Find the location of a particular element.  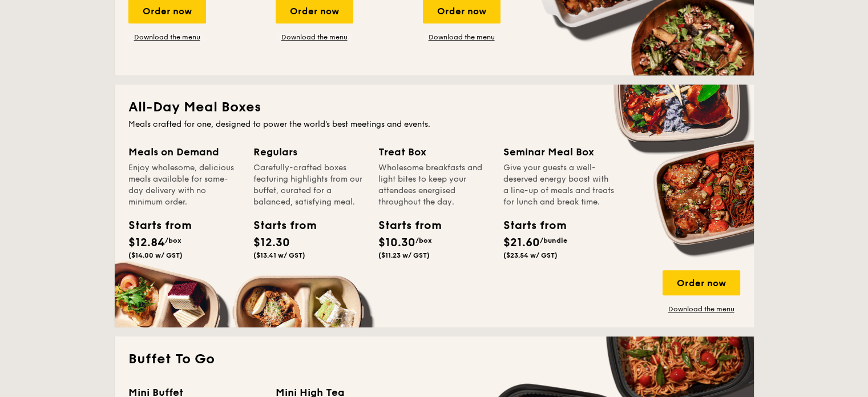

span: /bundle is located at coordinates (554, 240).